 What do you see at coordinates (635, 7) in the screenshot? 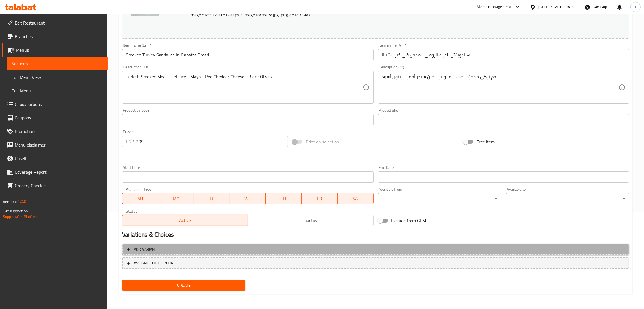
I see `span: I` at bounding box center [635, 7].